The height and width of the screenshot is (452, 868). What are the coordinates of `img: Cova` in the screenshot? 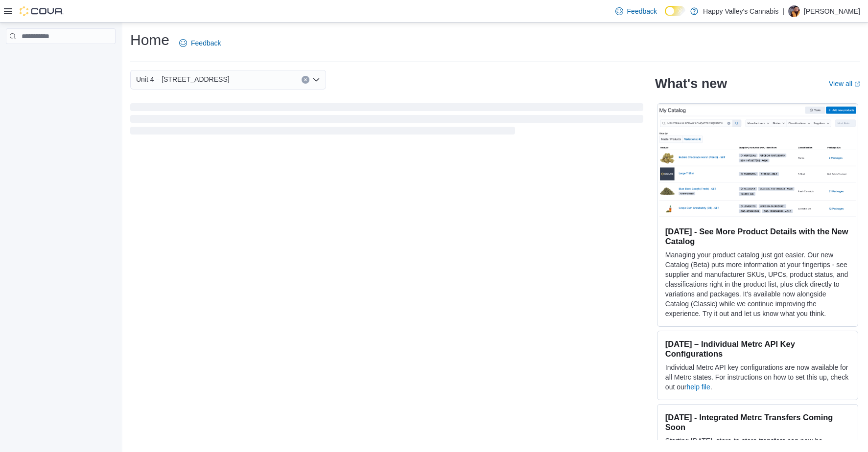 It's located at (41, 11).